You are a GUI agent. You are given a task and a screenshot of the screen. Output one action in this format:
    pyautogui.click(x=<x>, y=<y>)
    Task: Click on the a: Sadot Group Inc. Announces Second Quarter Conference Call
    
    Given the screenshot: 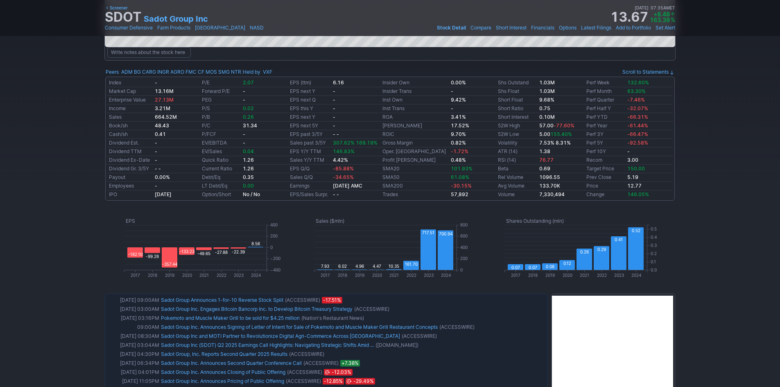 What is the action you would take?
    pyautogui.click(x=231, y=363)
    